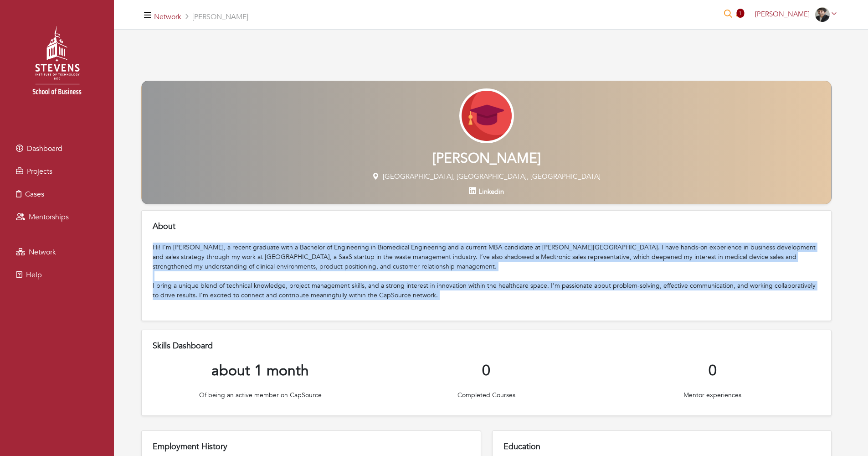  I want to click on p: Mentor experiences, so click(713, 395).